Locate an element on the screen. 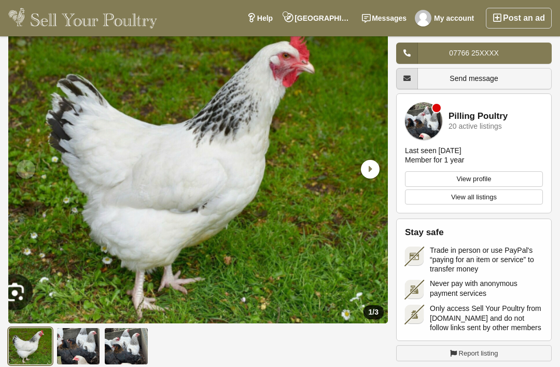  span: 1 is located at coordinates (371, 312).